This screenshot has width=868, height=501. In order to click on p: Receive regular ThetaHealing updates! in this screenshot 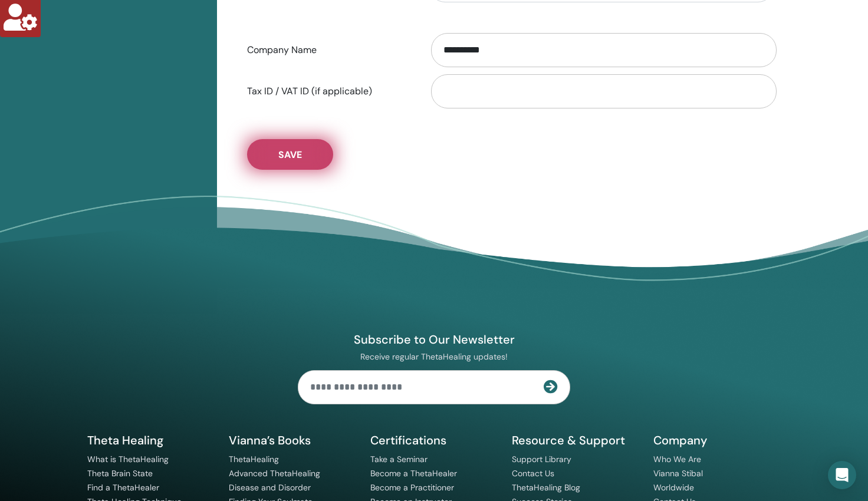, I will do `click(434, 357)`.